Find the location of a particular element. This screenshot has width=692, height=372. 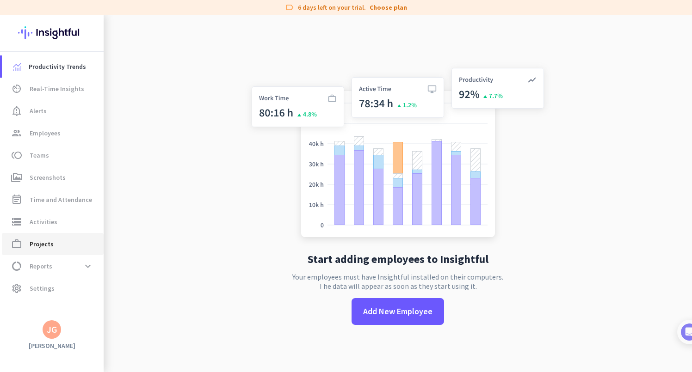

button: Add New Employee is located at coordinates (398, 312).